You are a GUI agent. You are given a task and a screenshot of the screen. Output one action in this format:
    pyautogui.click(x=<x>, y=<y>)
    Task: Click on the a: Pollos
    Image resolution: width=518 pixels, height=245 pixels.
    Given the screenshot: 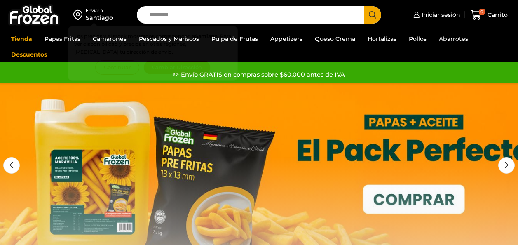 What is the action you would take?
    pyautogui.click(x=417, y=39)
    